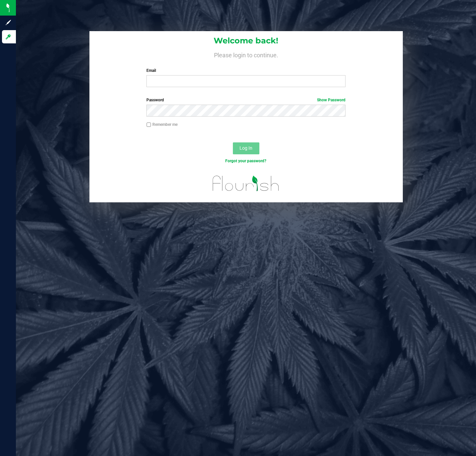 The height and width of the screenshot is (456, 476). What do you see at coordinates (246, 161) in the screenshot?
I see `a: Forgot your password?` at bounding box center [246, 161].